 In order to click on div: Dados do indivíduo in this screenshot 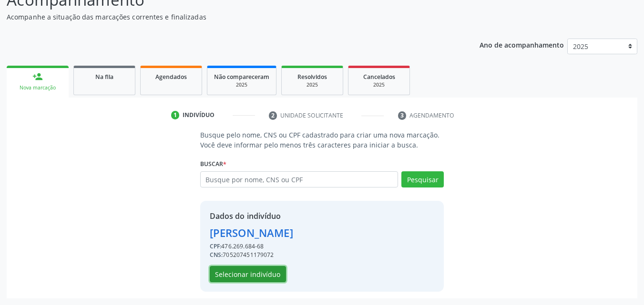, I will do `click(251, 216)`.